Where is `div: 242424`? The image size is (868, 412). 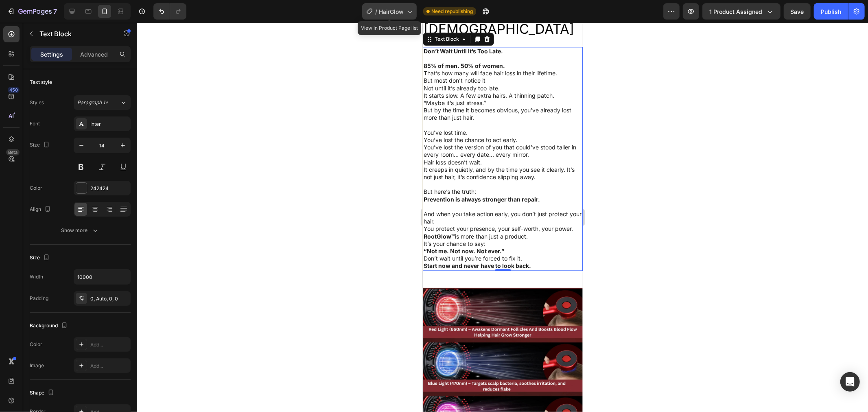 div: 242424 is located at coordinates (109, 188).